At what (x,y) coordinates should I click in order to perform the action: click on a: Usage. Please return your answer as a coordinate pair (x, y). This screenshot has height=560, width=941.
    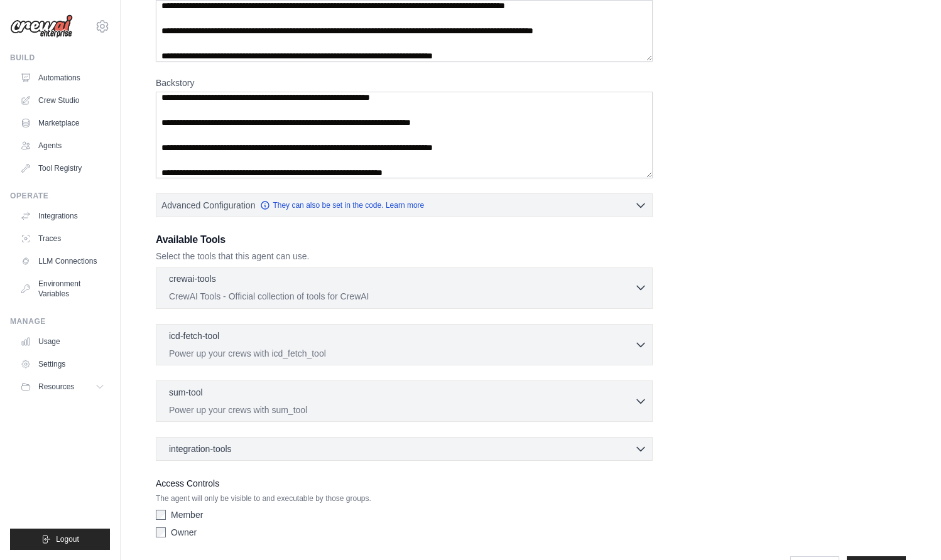
    Looking at the image, I should click on (62, 342).